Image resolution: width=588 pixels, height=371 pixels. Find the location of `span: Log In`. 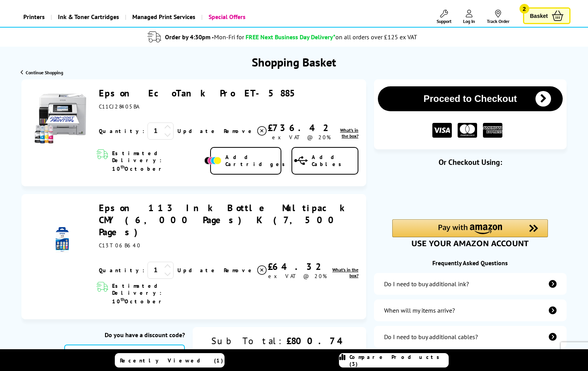

span: Log In is located at coordinates (469, 21).